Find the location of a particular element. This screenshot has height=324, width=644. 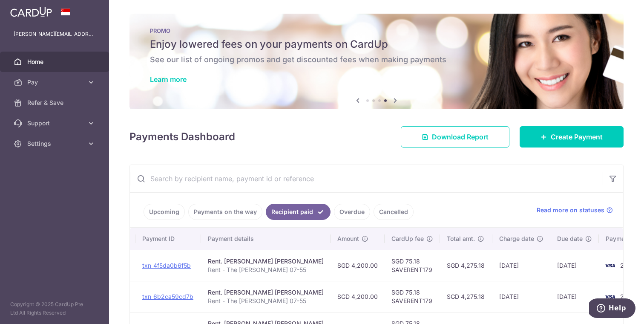

a: Download Report is located at coordinates (455, 137).